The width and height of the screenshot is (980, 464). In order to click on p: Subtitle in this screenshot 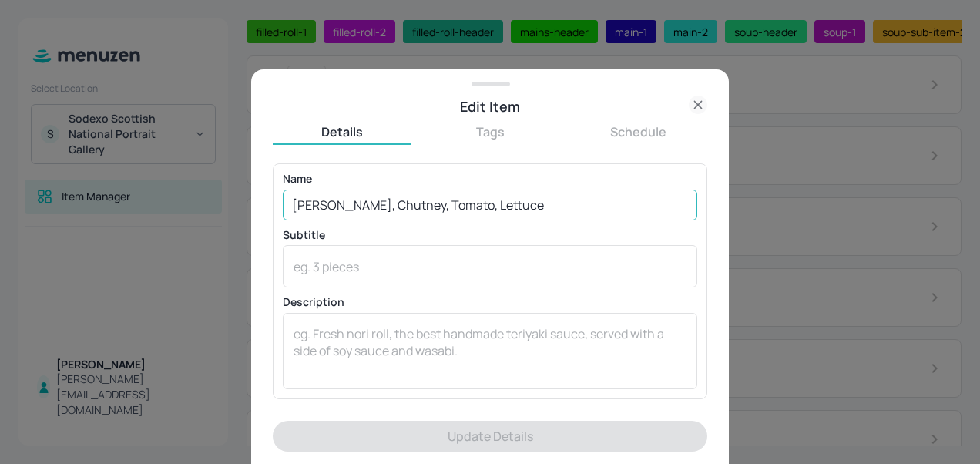, I will do `click(490, 235)`.